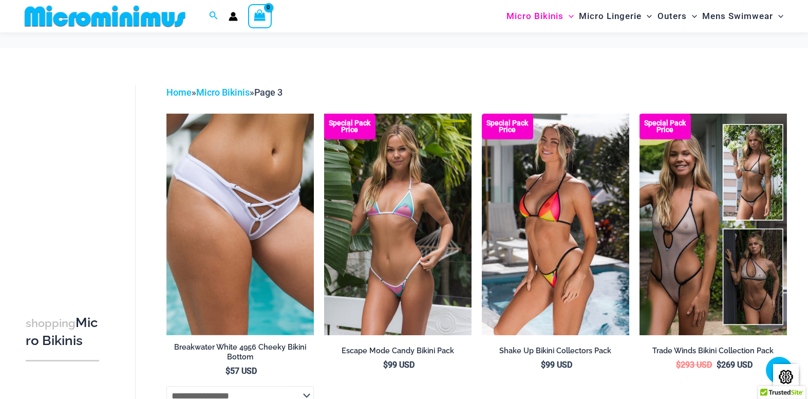 This screenshot has height=399, width=808. I want to click on a: Micro Bikinis, so click(223, 92).